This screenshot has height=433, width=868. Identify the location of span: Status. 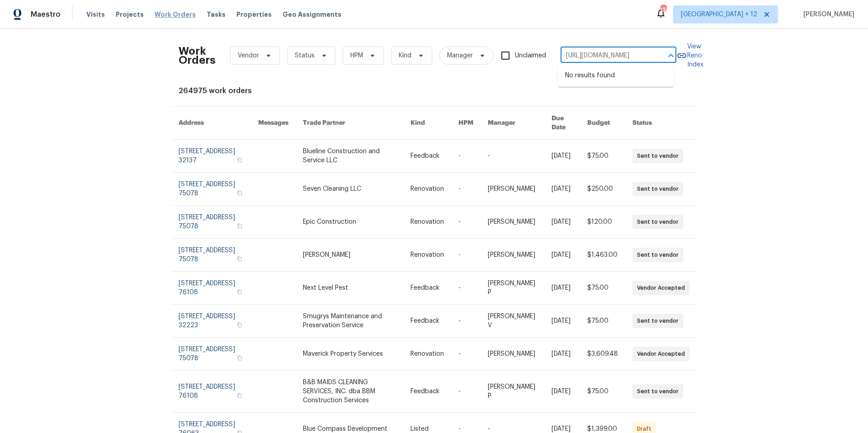
(305, 55).